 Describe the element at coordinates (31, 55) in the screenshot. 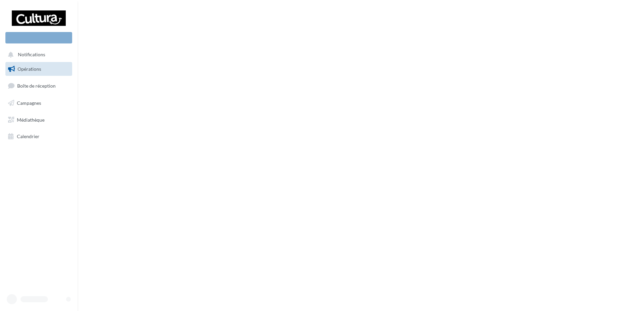

I see `span: Notifications` at that location.